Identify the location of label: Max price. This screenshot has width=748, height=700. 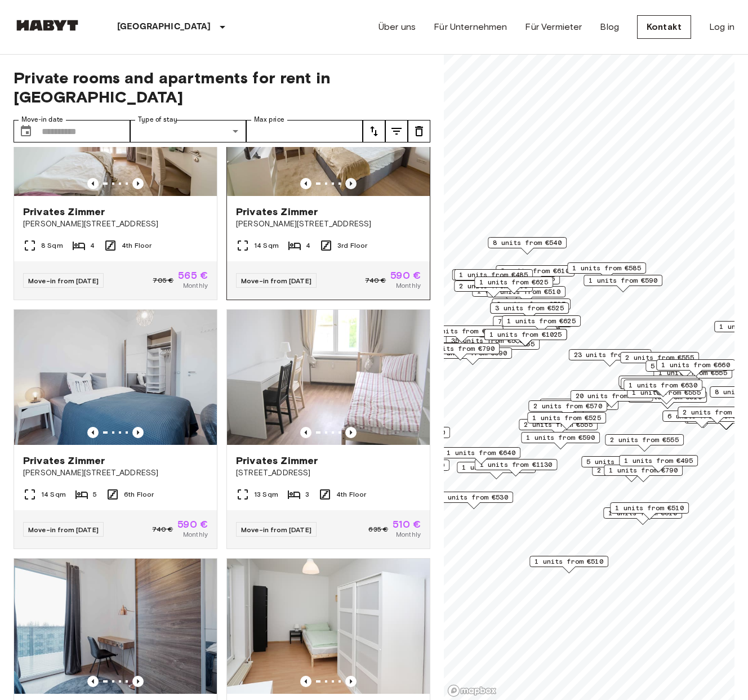
(269, 119).